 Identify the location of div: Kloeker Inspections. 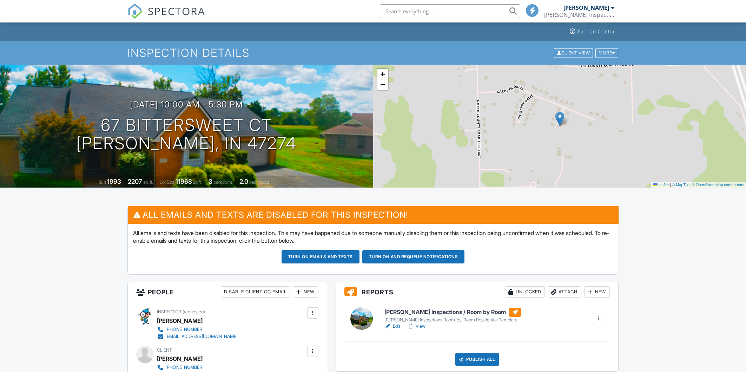
(579, 15).